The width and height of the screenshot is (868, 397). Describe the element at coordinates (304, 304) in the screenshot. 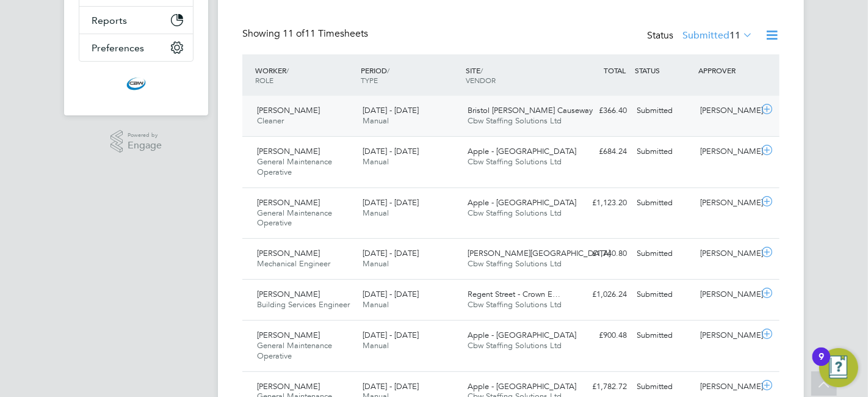

I see `span: Building Services Engineer` at that location.